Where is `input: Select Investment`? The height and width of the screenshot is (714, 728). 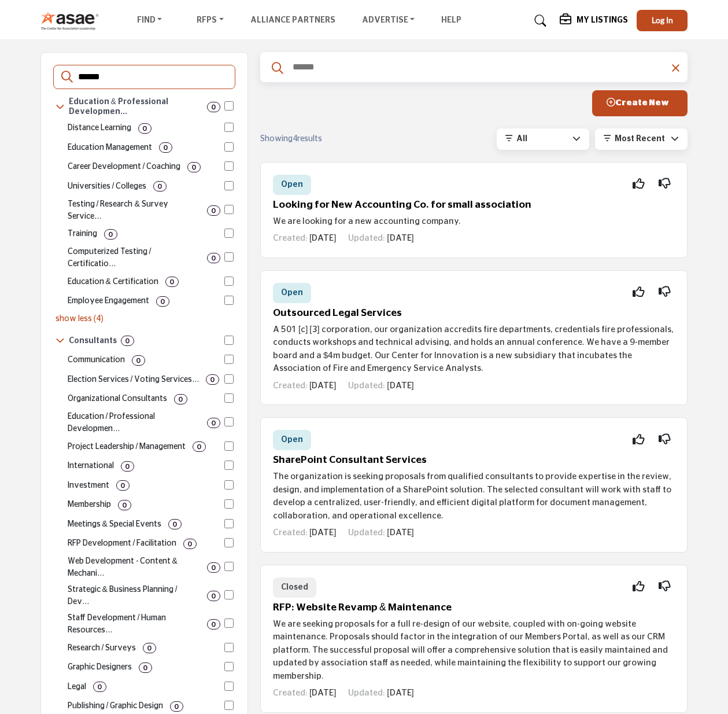
input: Select Investment is located at coordinates (229, 485).